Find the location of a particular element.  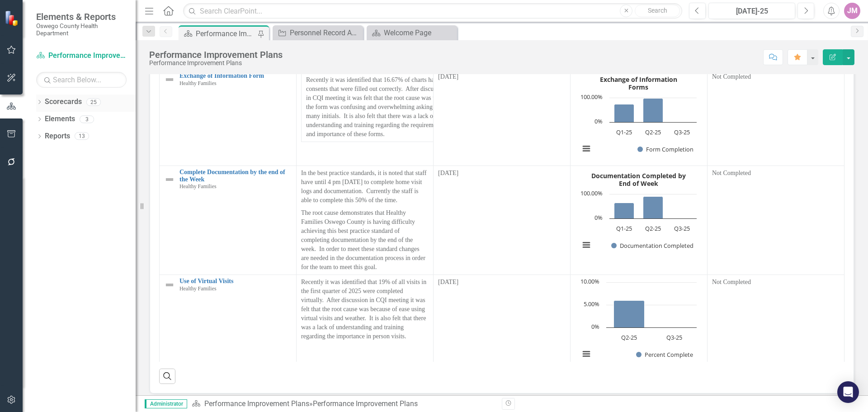

button: Show Documentation Completed is located at coordinates (652, 245).